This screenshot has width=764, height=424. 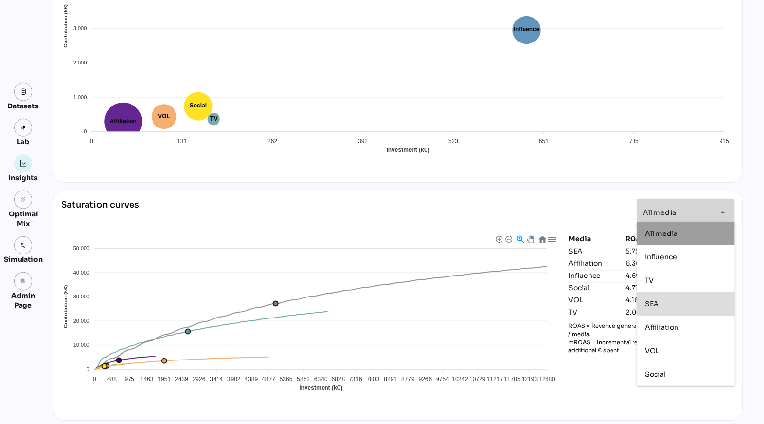 What do you see at coordinates (595, 288) in the screenshot?
I see `div: Social` at bounding box center [595, 288].